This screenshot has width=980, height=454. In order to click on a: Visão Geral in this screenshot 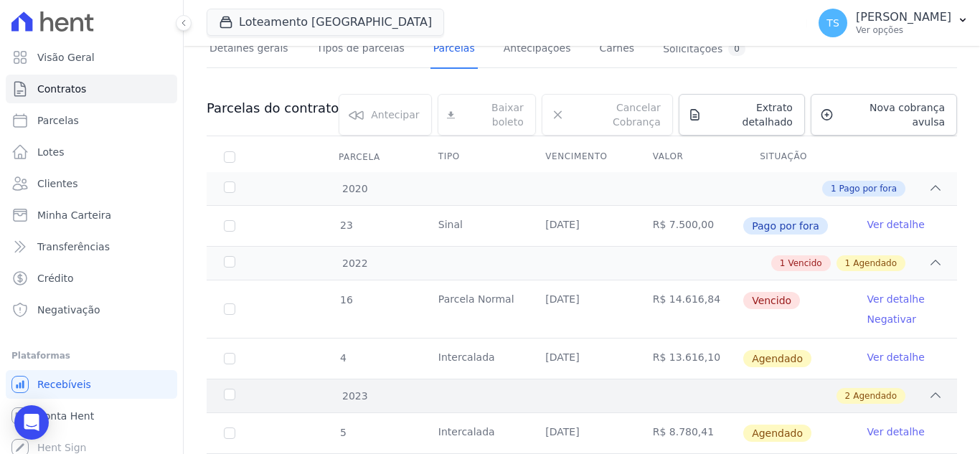, I will do `click(91, 58)`.